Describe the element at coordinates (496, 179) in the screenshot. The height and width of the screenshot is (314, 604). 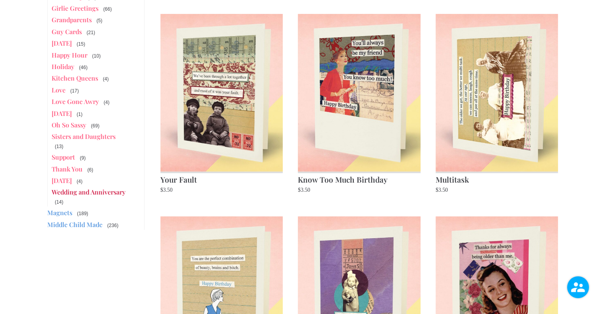
I see `h2: Multitask` at that location.